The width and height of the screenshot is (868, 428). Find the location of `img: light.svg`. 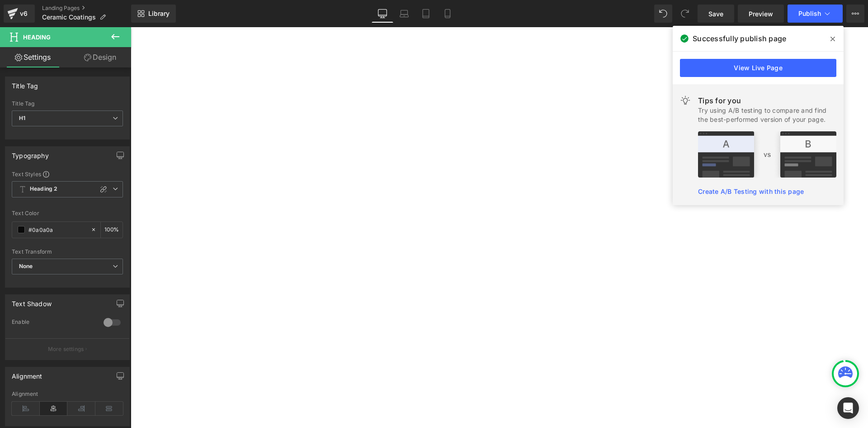

img: light.svg is located at coordinates (685, 101).